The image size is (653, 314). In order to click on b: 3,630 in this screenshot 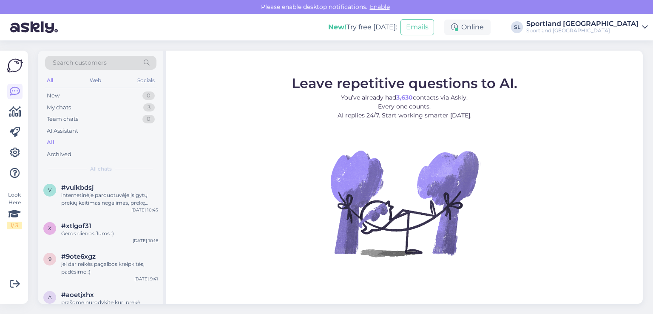, I will do `click(404, 97)`.